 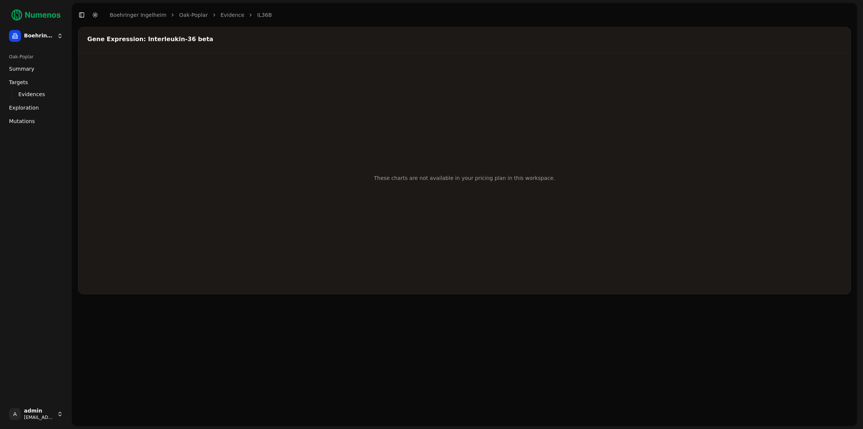 What do you see at coordinates (36, 82) in the screenshot?
I see `a: Targets` at bounding box center [36, 82].